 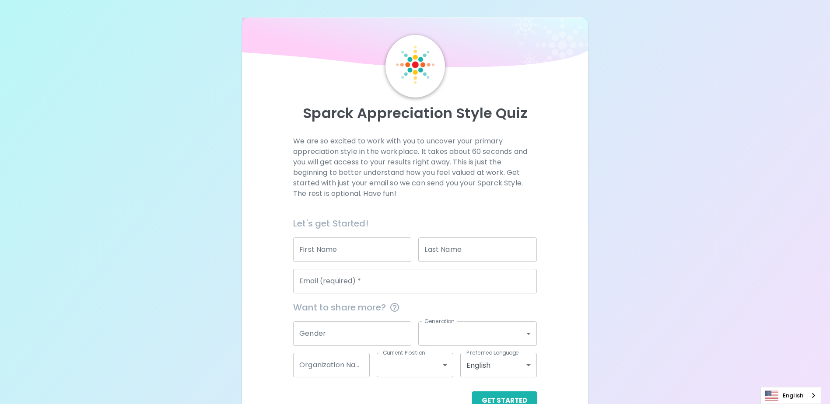 I want to click on label: Preferred Language, so click(x=493, y=353).